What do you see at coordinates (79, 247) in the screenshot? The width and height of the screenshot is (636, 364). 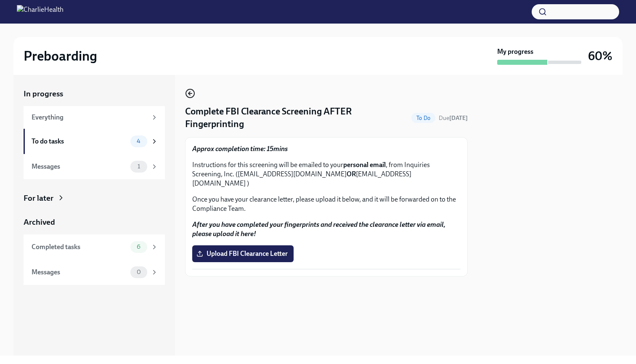 I see `div: Completed tasks` at bounding box center [79, 247].